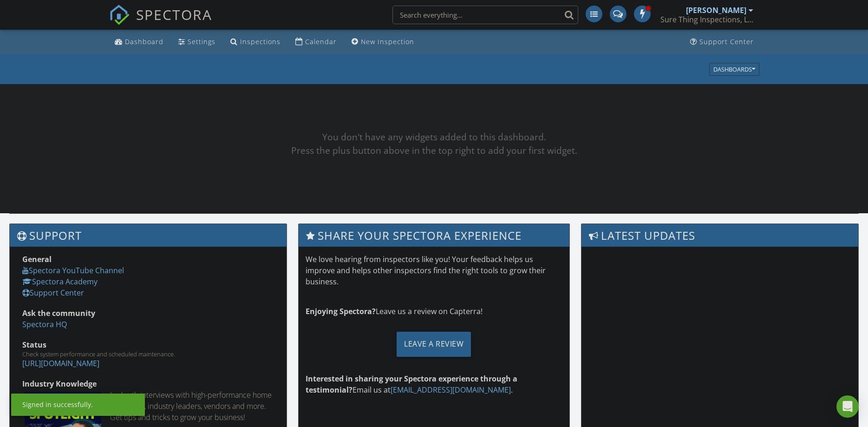  What do you see at coordinates (255, 42) in the screenshot?
I see `a: Inspections` at bounding box center [255, 42].